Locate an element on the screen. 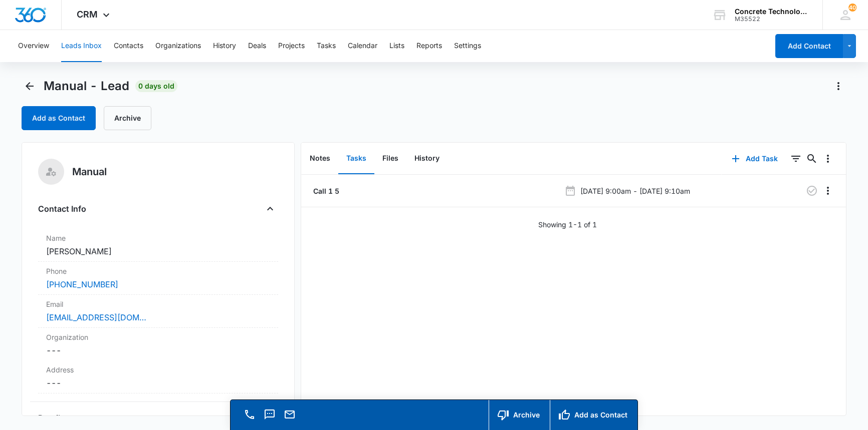 This screenshot has width=868, height=430. h5: Manual is located at coordinates (89, 171).